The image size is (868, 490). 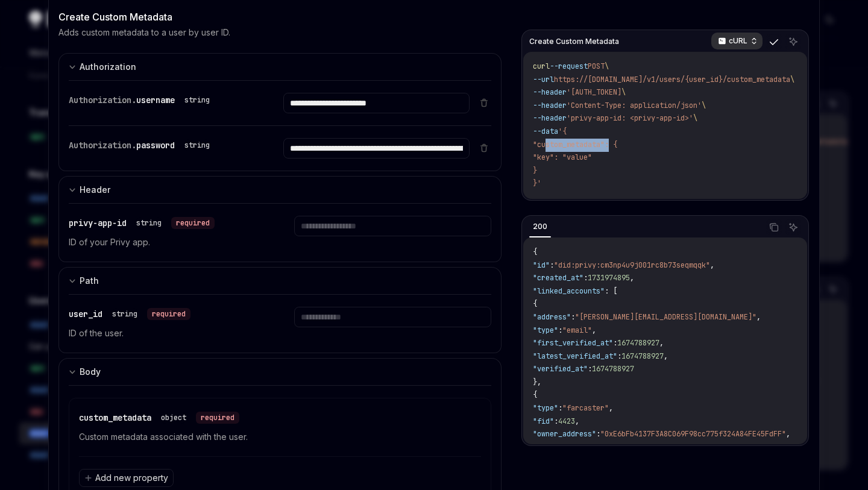 I want to click on span: "key": "value", so click(x=563, y=157).